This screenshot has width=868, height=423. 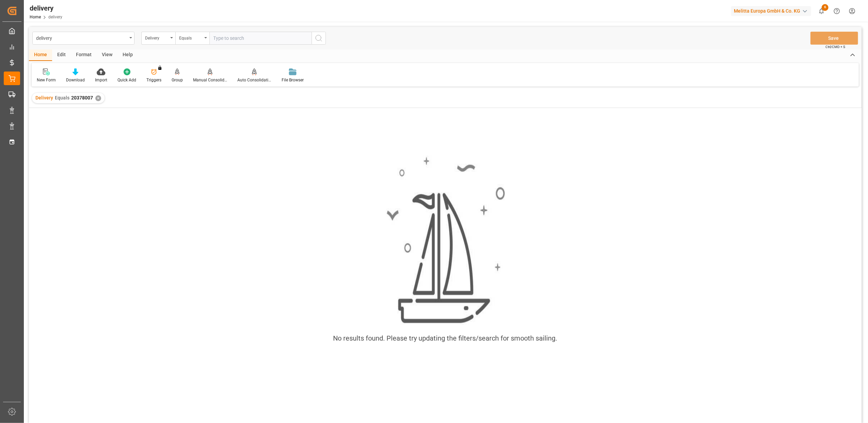 What do you see at coordinates (62, 98) in the screenshot?
I see `span: Equals` at bounding box center [62, 98].